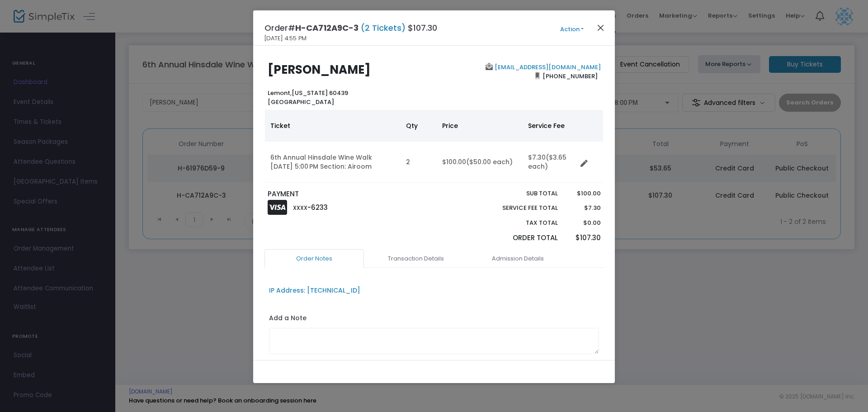 The height and width of the screenshot is (412, 868). What do you see at coordinates (583, 208) in the screenshot?
I see `p: $7.30` at bounding box center [583, 208].